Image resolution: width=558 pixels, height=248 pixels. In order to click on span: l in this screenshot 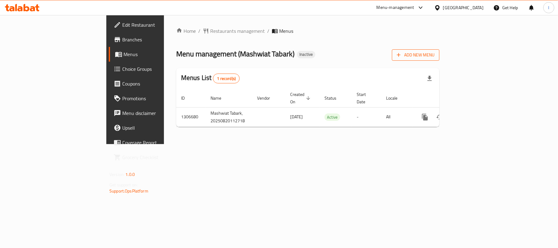, I will do `click(548, 8)`.